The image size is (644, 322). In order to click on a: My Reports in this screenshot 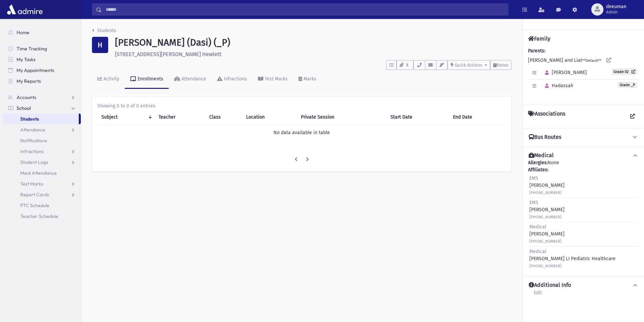, I will do `click(42, 81)`.